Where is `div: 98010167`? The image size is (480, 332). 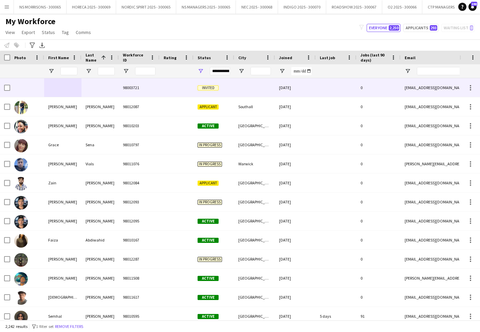 div: 98010167 is located at coordinates (139, 239).